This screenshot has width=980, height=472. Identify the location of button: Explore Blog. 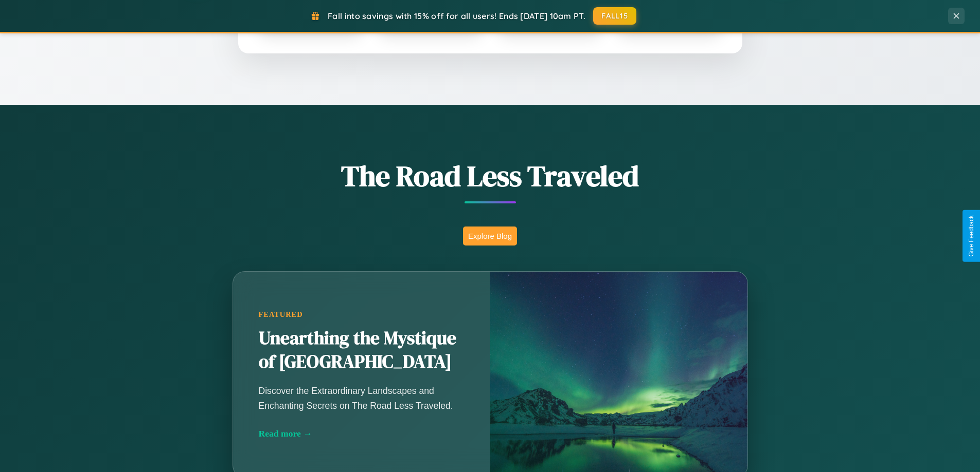
(490, 236).